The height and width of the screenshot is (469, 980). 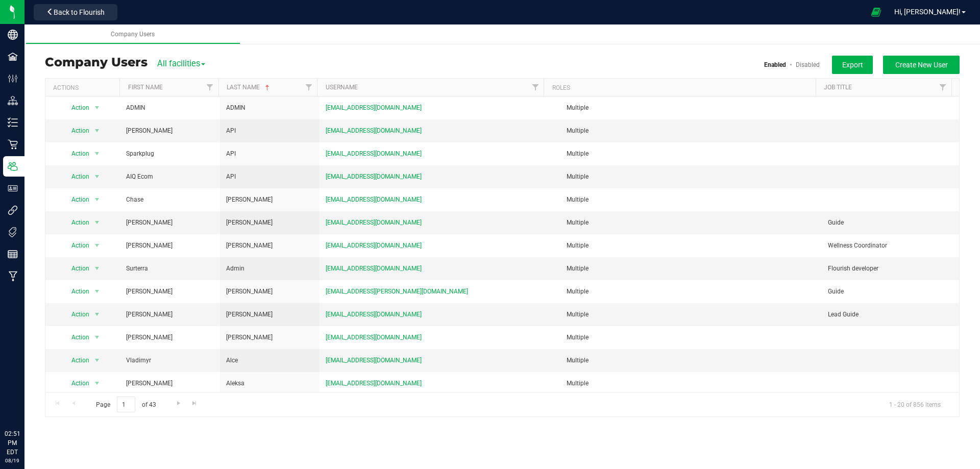 What do you see at coordinates (12, 101) in the screenshot?
I see `inline-svg: Distribution` at bounding box center [12, 101].